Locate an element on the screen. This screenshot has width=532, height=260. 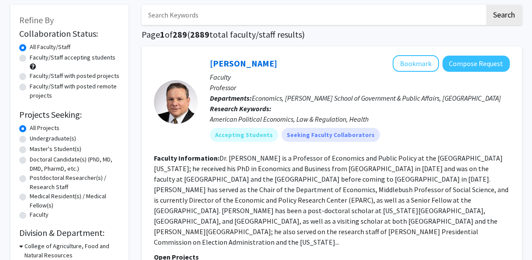
p: Professor is located at coordinates (360, 87).